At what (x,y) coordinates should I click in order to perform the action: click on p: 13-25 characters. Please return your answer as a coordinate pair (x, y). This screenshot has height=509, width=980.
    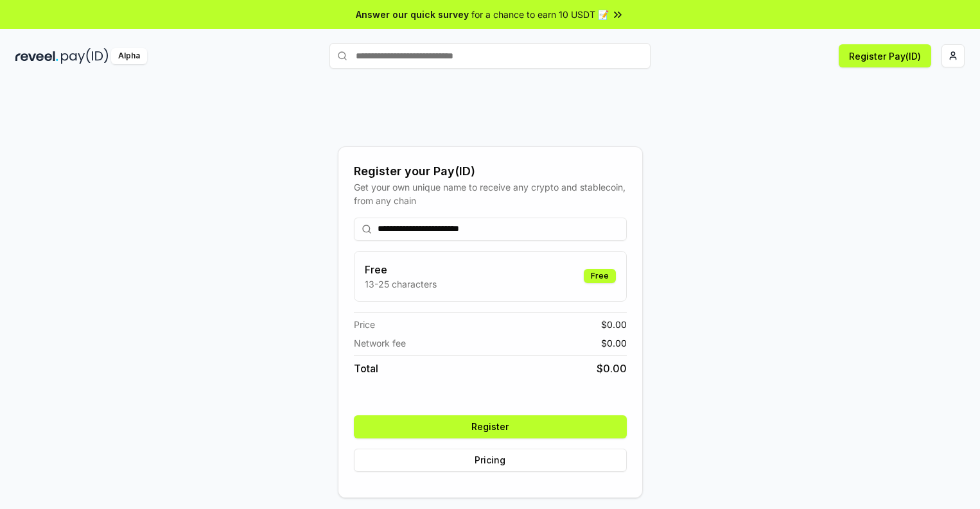
    Looking at the image, I should click on (401, 283).